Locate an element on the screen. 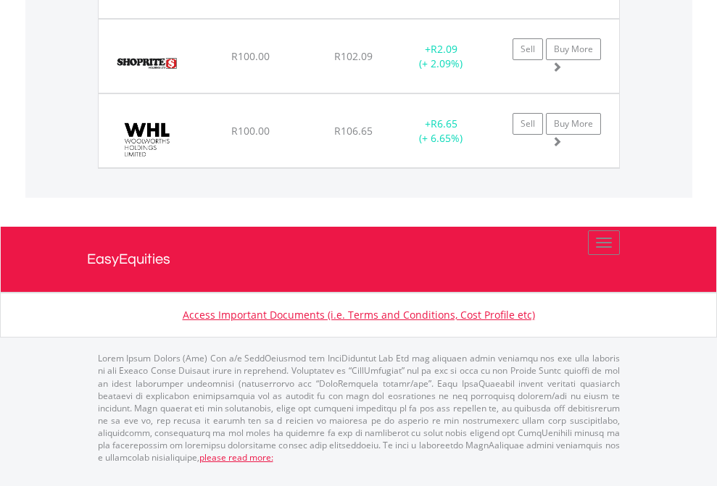  span: R2.09 is located at coordinates (443, 49).